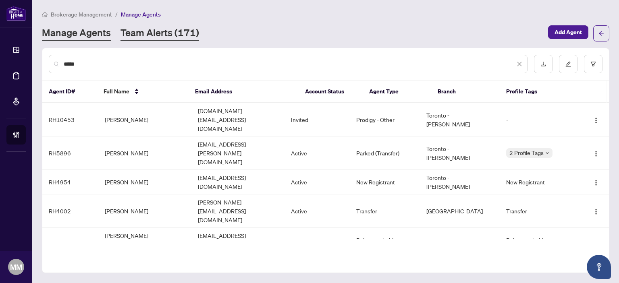  Describe the element at coordinates (16, 267) in the screenshot. I see `span: MM` at that location.